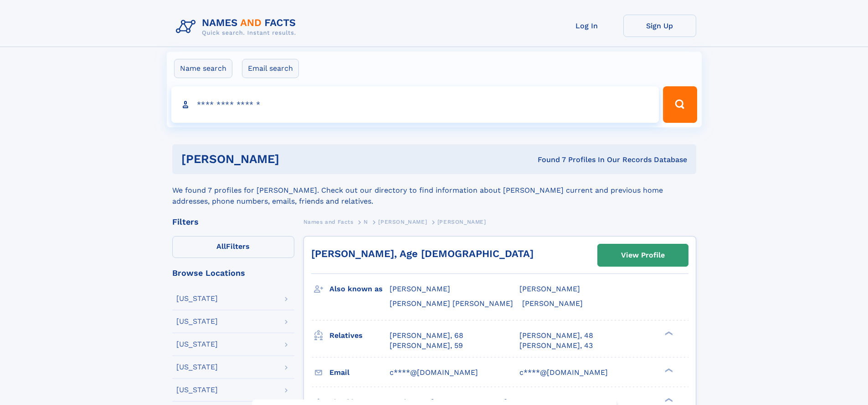 The image size is (868, 405). Describe the element at coordinates (643, 255) in the screenshot. I see `div: View Profile` at that location.